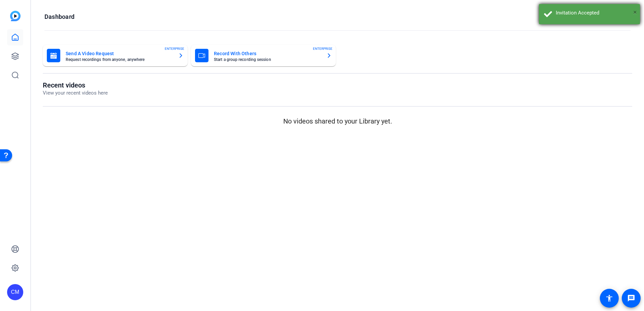  Describe the element at coordinates (338, 121) in the screenshot. I see `p: No videos shared to your Library yet.` at that location.